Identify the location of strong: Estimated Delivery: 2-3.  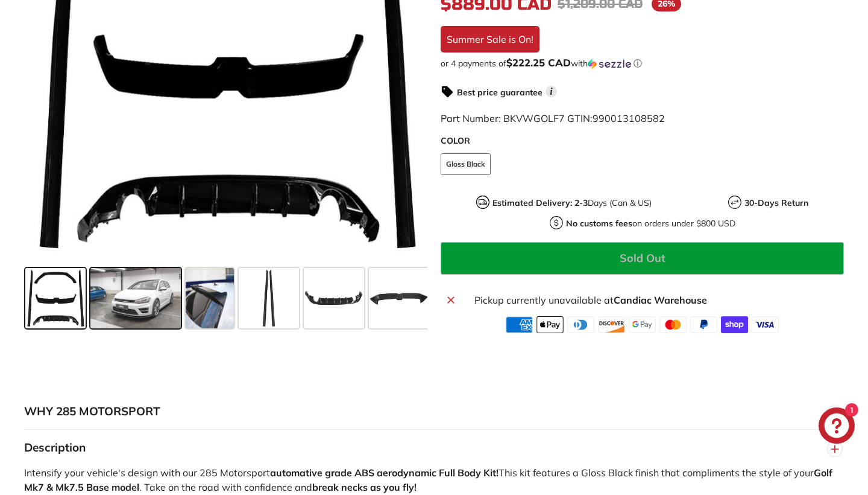
(540, 203).